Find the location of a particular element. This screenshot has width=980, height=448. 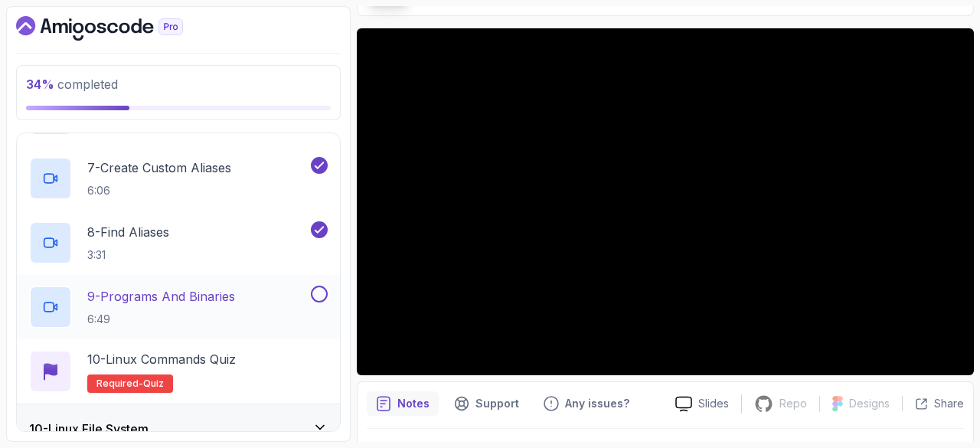

button: 10-Linux Commands QuizRequired-quiz is located at coordinates (179, 371).